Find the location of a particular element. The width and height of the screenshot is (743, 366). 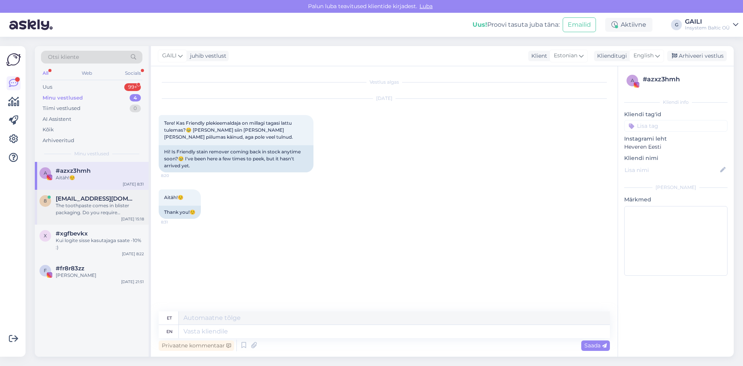

div: Kui logite sisse kasutajaga saate -10% :) is located at coordinates (100, 244).